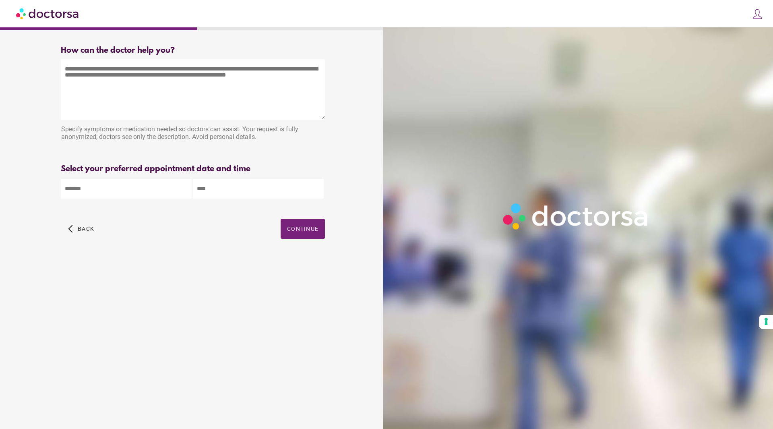  Describe the element at coordinates (766, 322) in the screenshot. I see `button: Your consent preferences for tracking technologies` at that location.